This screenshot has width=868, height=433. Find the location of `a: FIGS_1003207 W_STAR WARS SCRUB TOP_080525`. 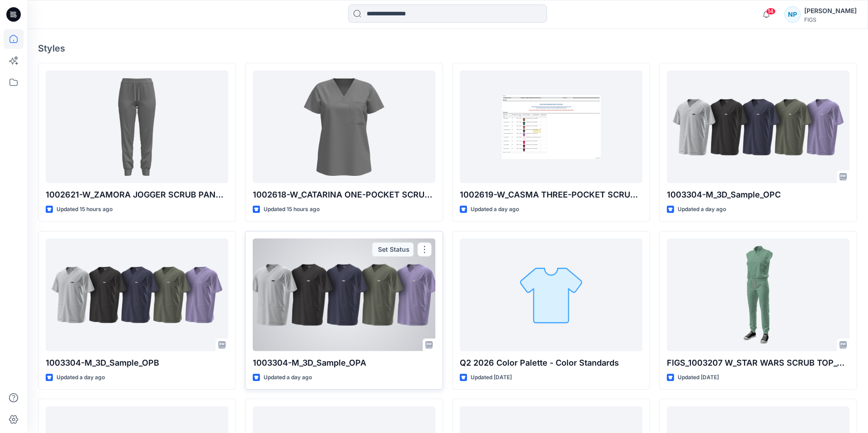

a: FIGS_1003207 W_STAR WARS SCRUB TOP_080525 is located at coordinates (758, 295).